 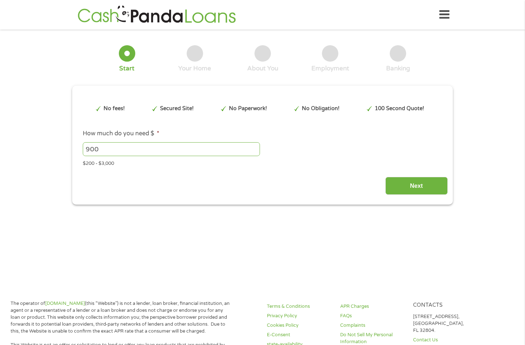 I want to click on a: E-Consent, so click(x=299, y=334).